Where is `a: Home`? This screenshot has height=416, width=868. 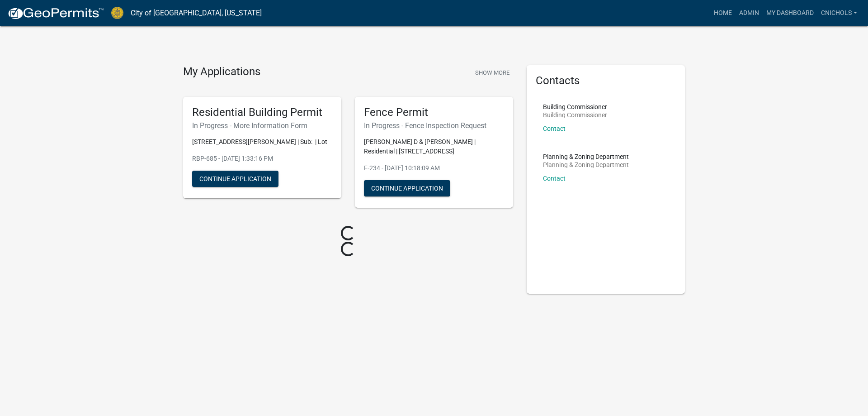
a: Home is located at coordinates (723, 13).